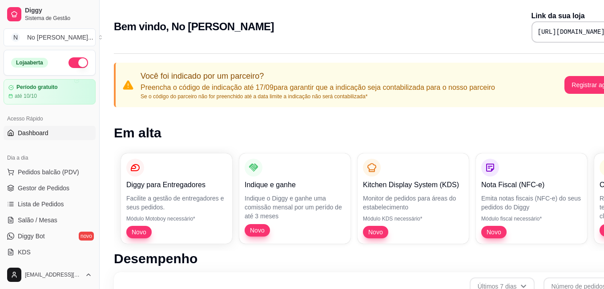  Describe the element at coordinates (49, 133) in the screenshot. I see `a: Dashboard` at that location.